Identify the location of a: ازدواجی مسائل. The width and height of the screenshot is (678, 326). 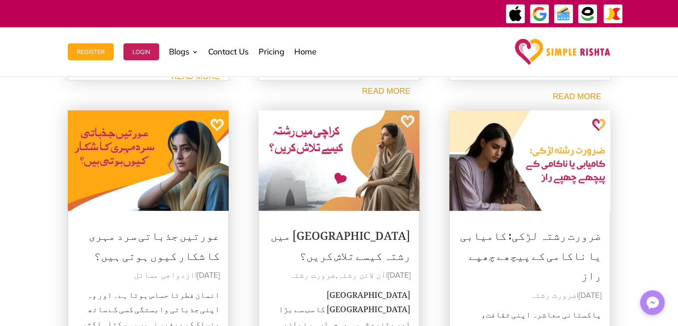
(165, 275).